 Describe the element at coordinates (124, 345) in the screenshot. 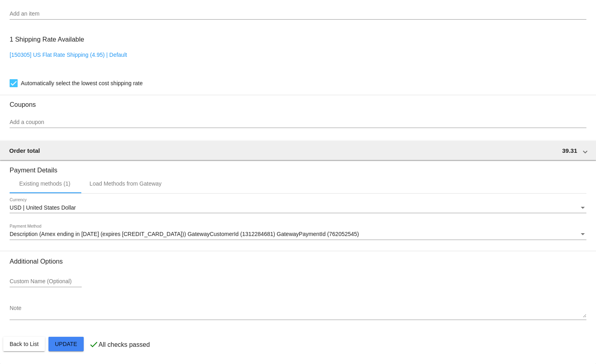

I see `p: All checks passed` at that location.